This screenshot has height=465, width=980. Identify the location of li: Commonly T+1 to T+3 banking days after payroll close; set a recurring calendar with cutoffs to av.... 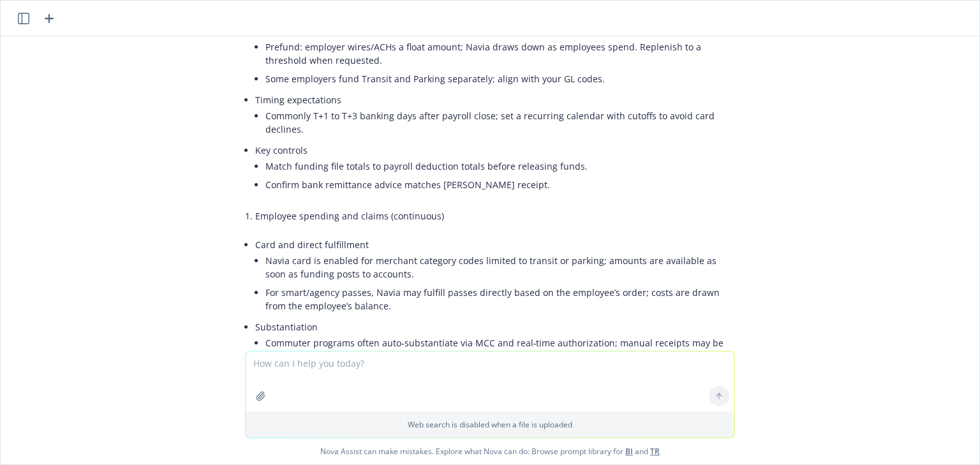
(501, 123).